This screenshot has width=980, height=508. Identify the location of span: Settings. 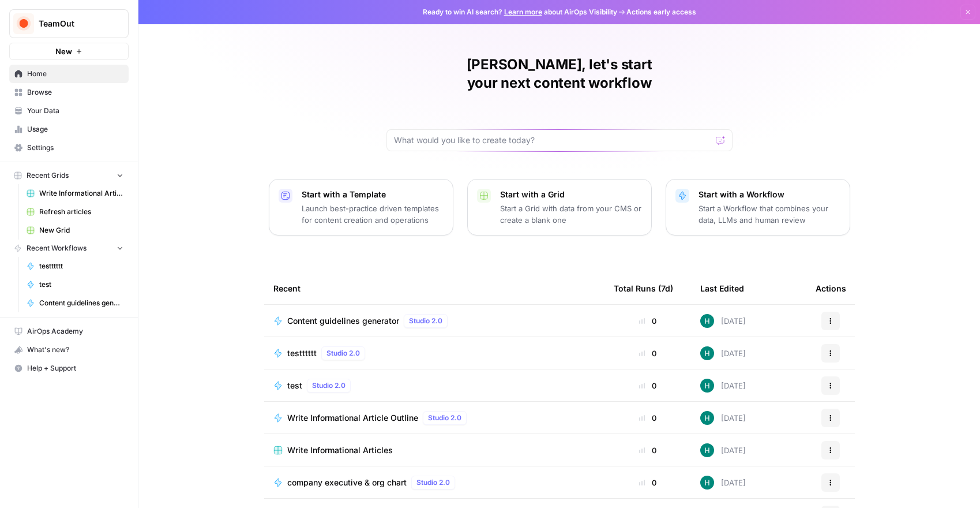
(75, 148).